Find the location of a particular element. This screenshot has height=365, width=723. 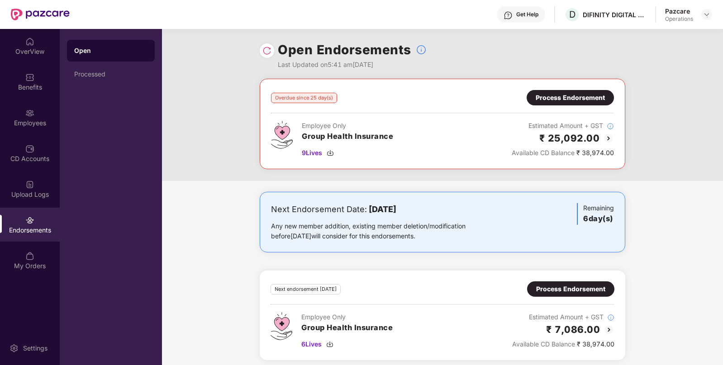

span: 6 Lives is located at coordinates (311, 344).